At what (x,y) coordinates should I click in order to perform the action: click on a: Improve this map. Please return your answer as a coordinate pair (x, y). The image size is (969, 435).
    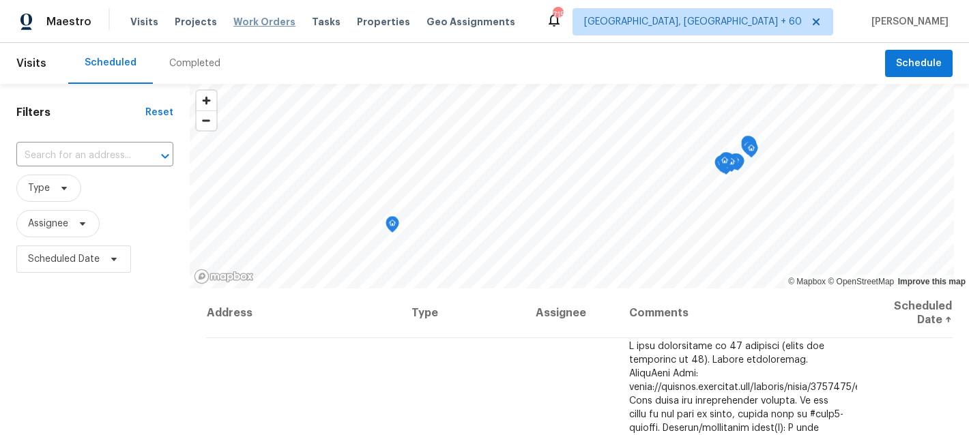
    Looking at the image, I should click on (932, 282).